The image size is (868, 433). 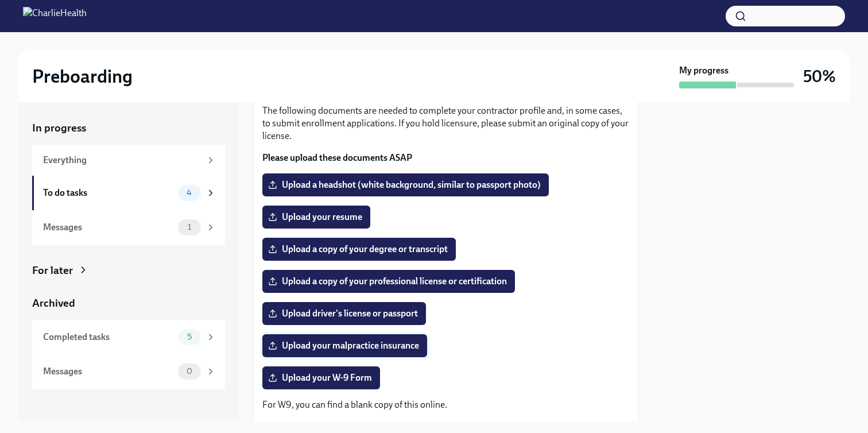 I want to click on span: Upload your W-9 Form, so click(x=321, y=378).